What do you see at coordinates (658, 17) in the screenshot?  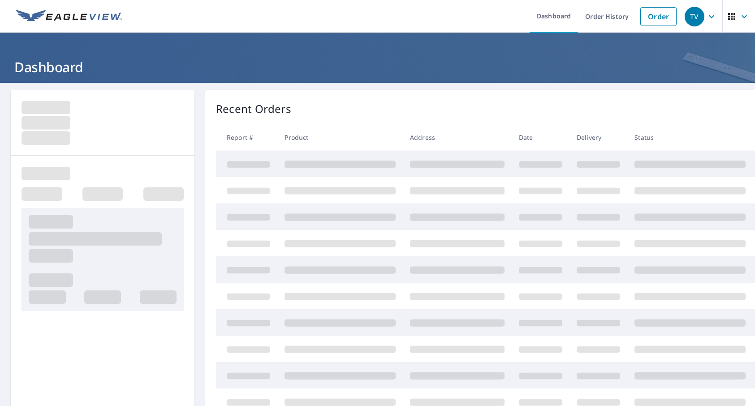 I see `a: Order` at bounding box center [658, 17].